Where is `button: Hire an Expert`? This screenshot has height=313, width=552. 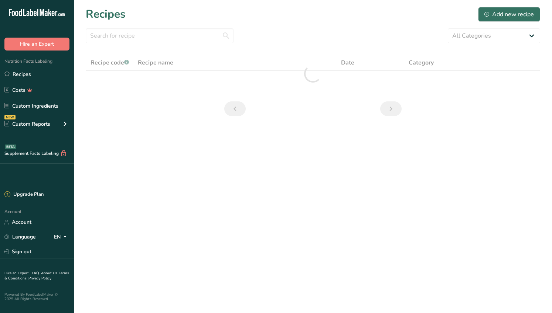 button: Hire an Expert is located at coordinates (37, 44).